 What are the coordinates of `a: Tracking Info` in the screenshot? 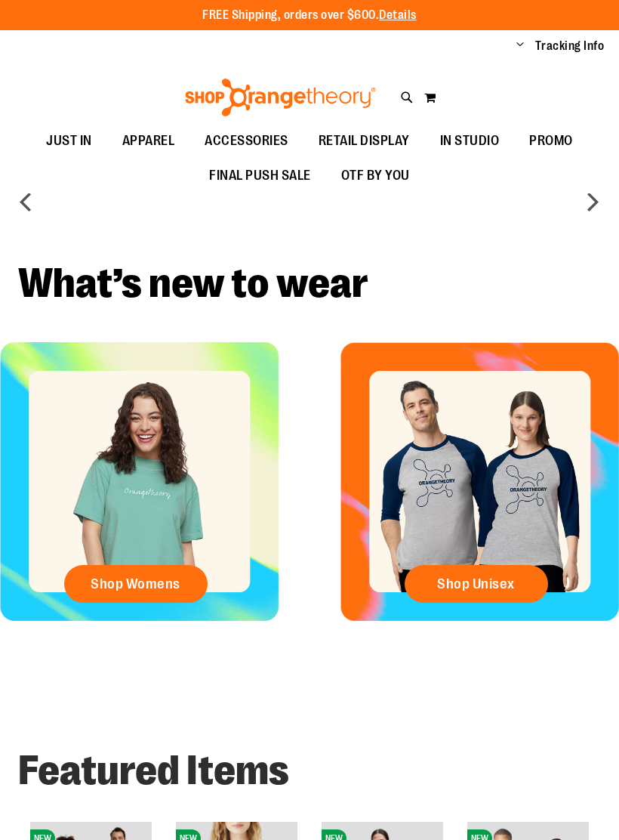 It's located at (570, 46).